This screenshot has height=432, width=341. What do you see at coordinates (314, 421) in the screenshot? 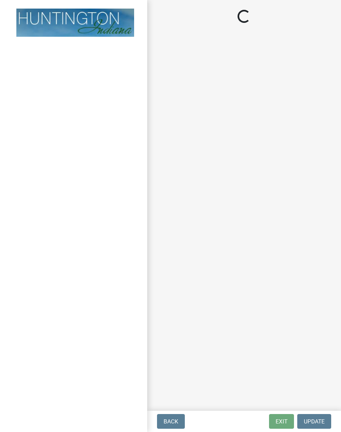
I see `span: Update` at bounding box center [314, 421].